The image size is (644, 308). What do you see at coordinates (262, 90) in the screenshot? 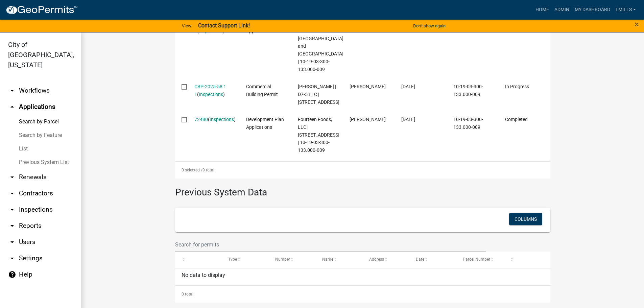
I see `span: Commercial Building Permit` at bounding box center [262, 90].